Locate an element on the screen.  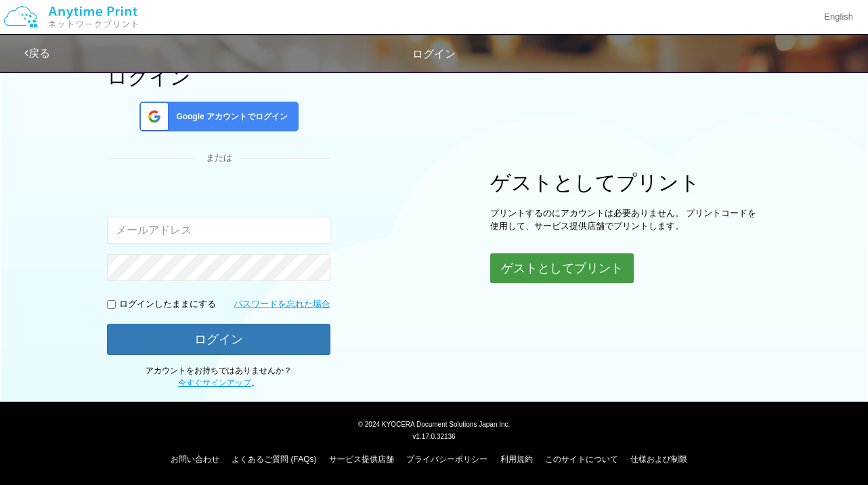
h1: ゲストとしてプリント is located at coordinates (625, 182).